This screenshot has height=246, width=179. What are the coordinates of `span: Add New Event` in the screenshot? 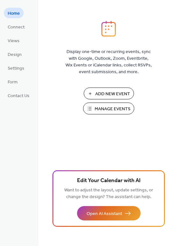 It's located at (113, 94).